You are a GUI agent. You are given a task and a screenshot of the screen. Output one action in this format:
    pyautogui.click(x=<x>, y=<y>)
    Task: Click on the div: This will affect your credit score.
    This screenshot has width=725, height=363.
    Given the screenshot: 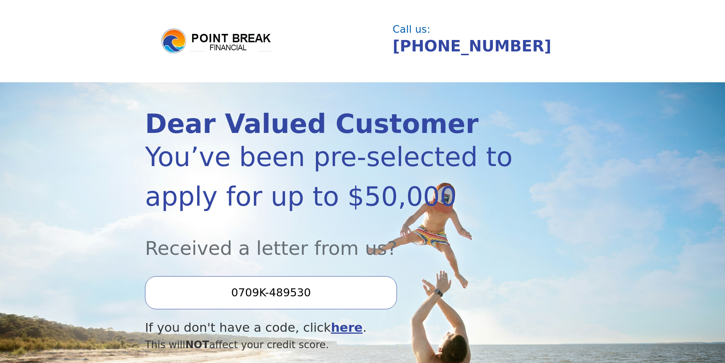 What is the action you would take?
    pyautogui.click(x=330, y=344)
    